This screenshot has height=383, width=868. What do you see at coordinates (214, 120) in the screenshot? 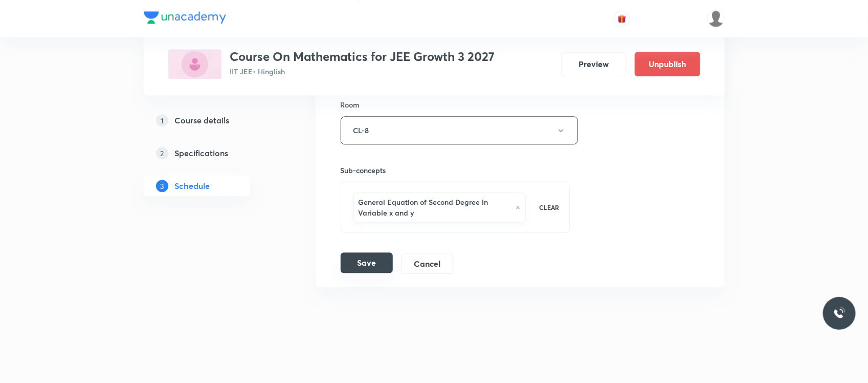
I see `a: 1Course details` at bounding box center [214, 120].